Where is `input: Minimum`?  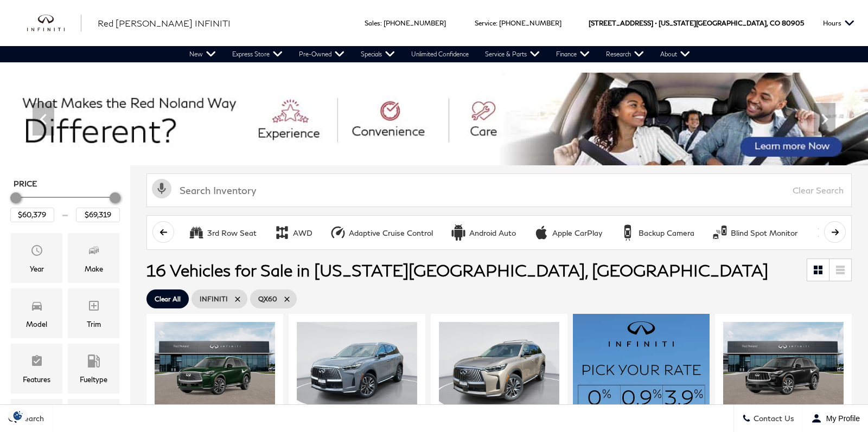 input: Minimum is located at coordinates (32, 215).